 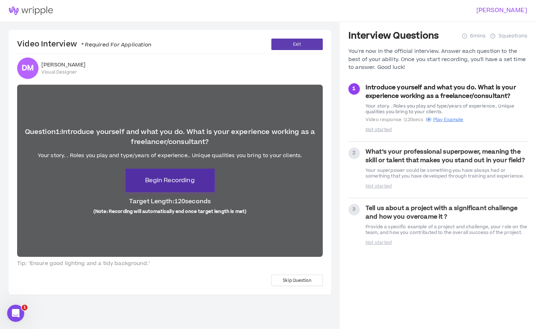 What do you see at coordinates (447, 229) in the screenshot?
I see `div: Provide a specific example of a project and challenge, your role on the team, and how you contrib...` at bounding box center [447, 229].